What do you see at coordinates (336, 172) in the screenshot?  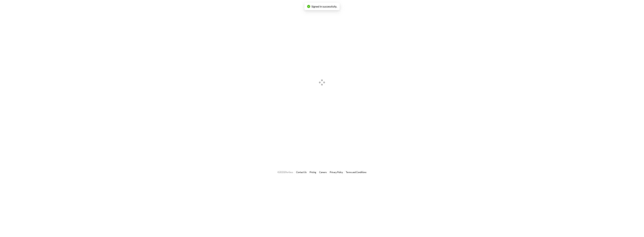 I see `a: Privacy Policy` at bounding box center [336, 172].